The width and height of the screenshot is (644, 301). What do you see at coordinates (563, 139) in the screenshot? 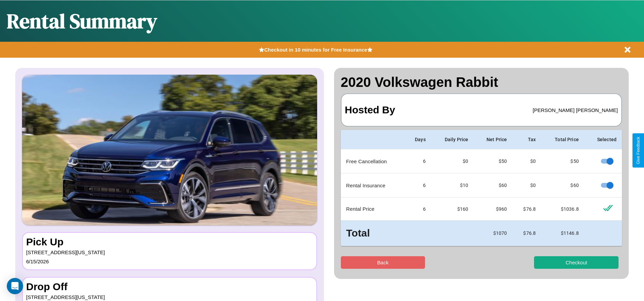
I see `th: Total Price` at bounding box center [563, 139].